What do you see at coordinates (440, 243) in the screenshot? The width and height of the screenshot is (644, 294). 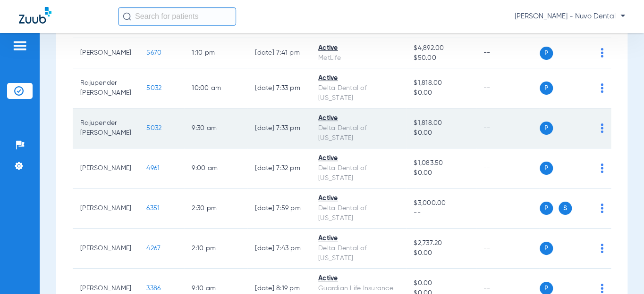 I see `span: $2,737.20` at bounding box center [440, 243].